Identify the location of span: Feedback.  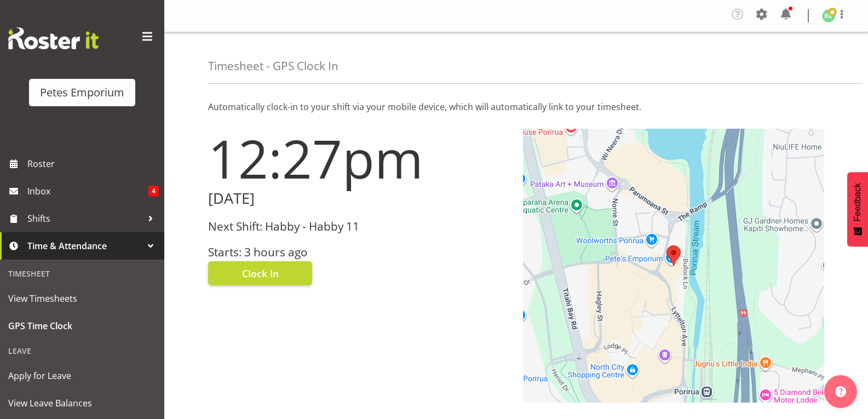
(858, 202).